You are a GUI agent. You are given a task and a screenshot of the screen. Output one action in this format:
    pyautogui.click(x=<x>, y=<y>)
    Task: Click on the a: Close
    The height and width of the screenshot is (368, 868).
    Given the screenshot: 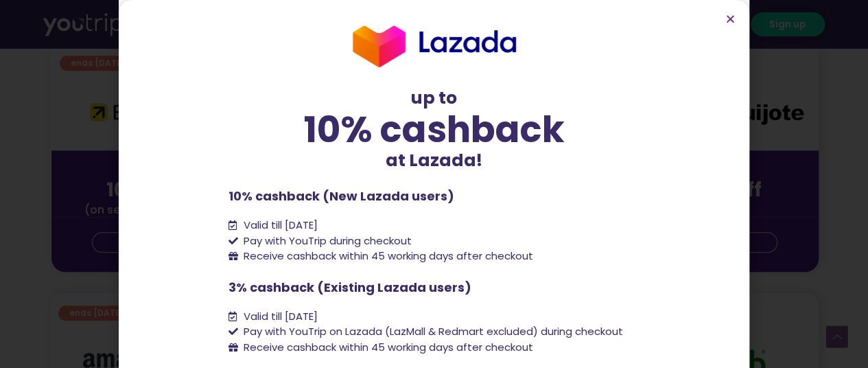 What is the action you would take?
    pyautogui.click(x=730, y=18)
    